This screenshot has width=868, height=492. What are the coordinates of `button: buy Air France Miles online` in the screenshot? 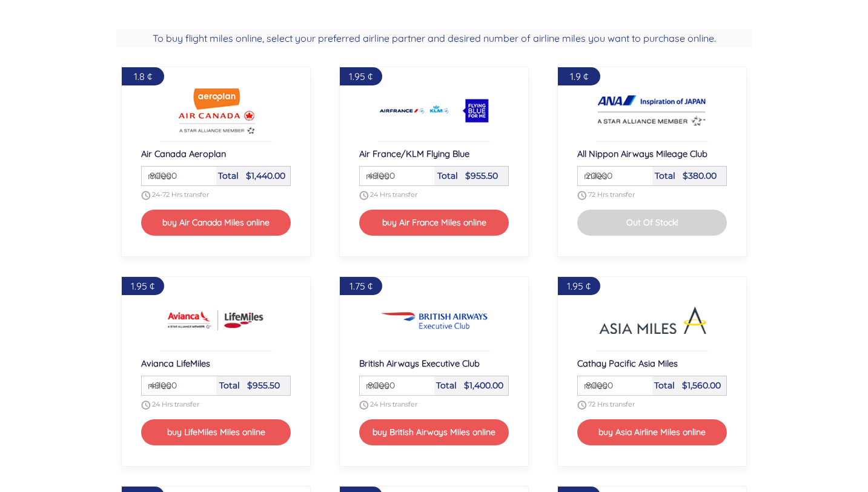 It's located at (434, 222).